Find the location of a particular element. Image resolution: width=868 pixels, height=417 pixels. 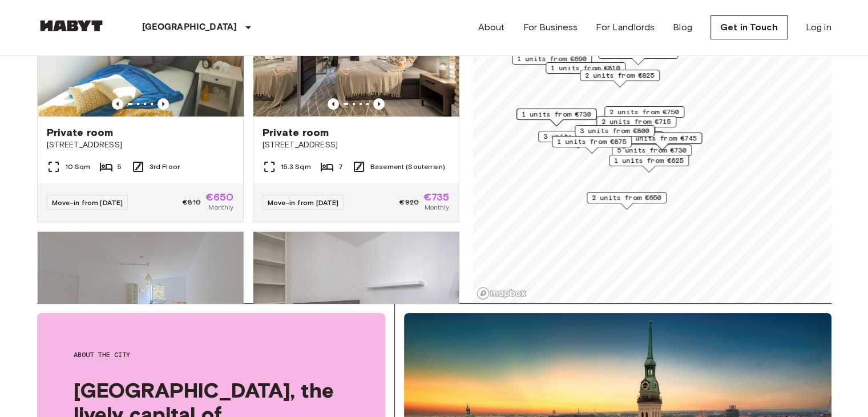

span: 1 units from €875 is located at coordinates (592, 141).